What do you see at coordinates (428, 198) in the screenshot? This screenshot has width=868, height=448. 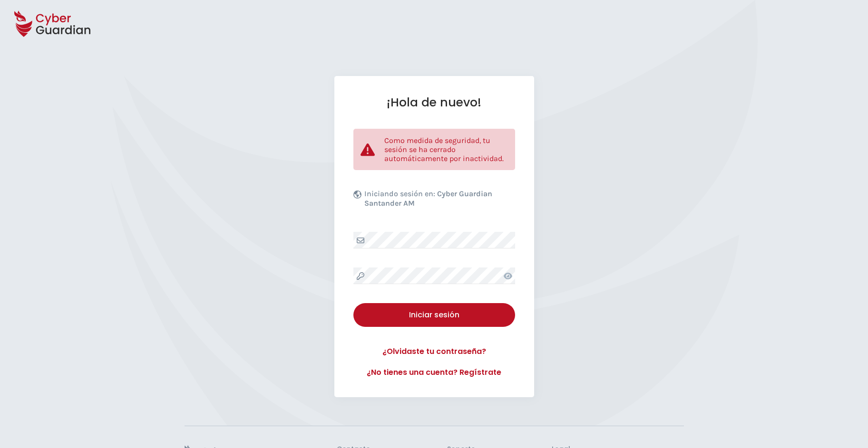 I see `b: Cyber Guardian Santander AM` at bounding box center [428, 198].